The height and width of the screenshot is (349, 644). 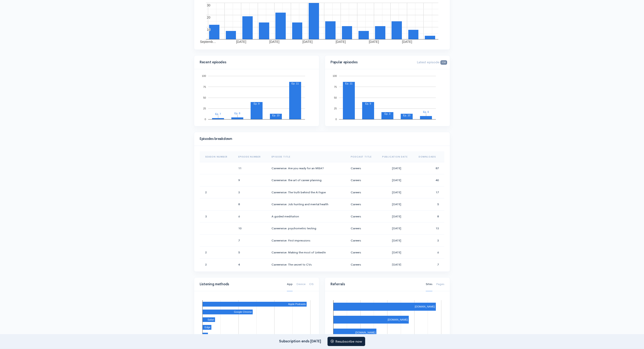 I want to click on td: 40, so click(x=430, y=180).